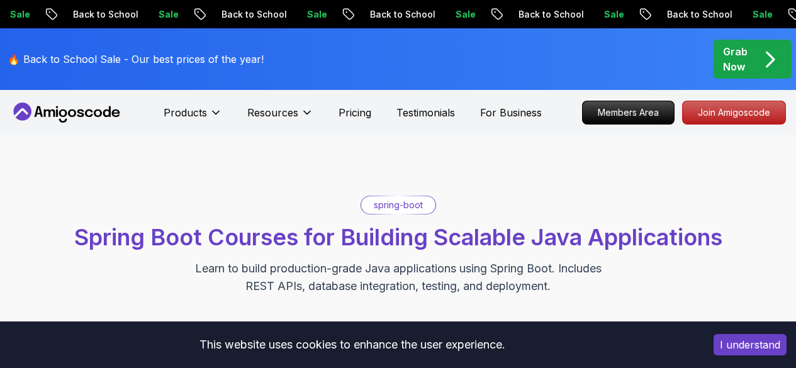 This screenshot has width=796, height=368. I want to click on button: Products, so click(193, 118).